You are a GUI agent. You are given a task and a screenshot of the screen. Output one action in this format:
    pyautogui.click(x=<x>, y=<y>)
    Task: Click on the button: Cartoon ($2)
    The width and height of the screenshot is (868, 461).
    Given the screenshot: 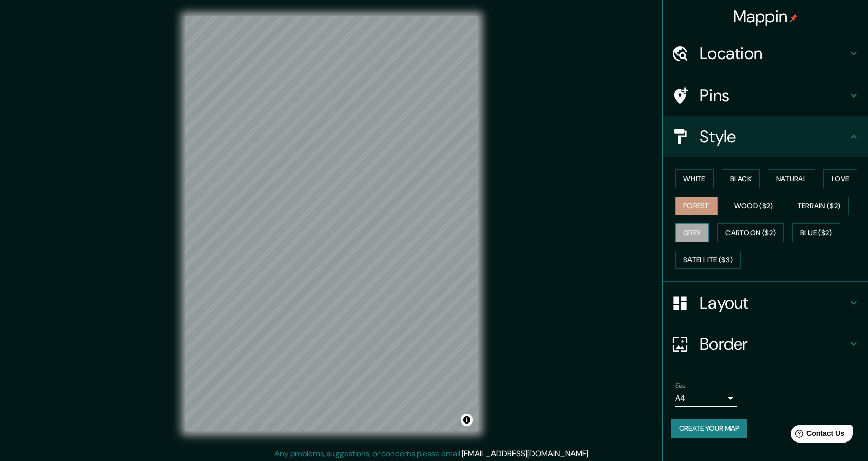 What is the action you would take?
    pyautogui.click(x=750, y=233)
    